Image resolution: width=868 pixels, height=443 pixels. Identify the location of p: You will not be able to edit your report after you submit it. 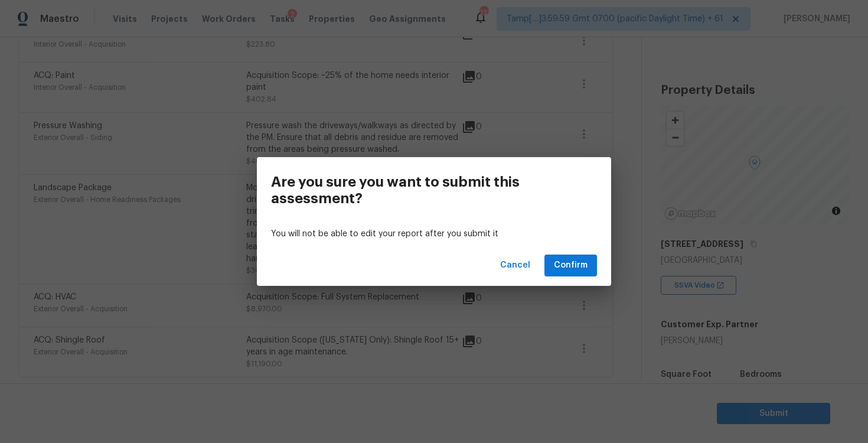
(434, 234).